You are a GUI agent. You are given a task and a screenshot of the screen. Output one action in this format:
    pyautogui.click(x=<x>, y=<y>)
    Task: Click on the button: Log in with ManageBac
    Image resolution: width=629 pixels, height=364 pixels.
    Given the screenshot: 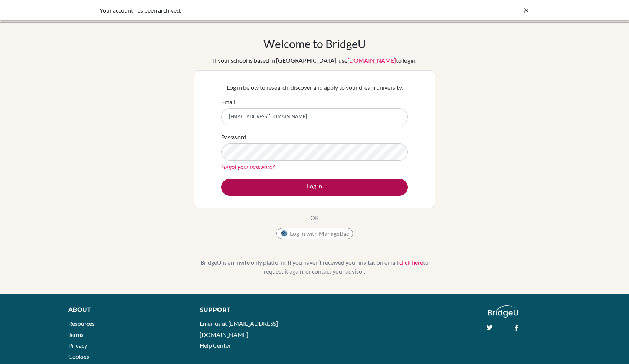 What is the action you would take?
    pyautogui.click(x=315, y=233)
    